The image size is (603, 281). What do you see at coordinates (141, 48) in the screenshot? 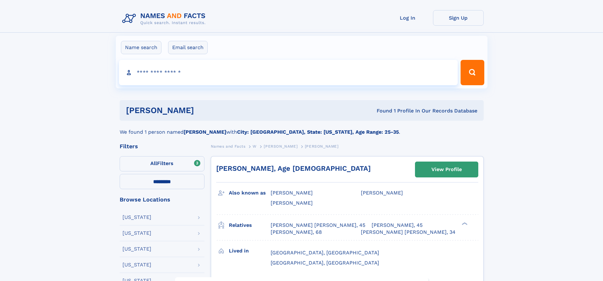
I see `label: Name search` at bounding box center [141, 48].